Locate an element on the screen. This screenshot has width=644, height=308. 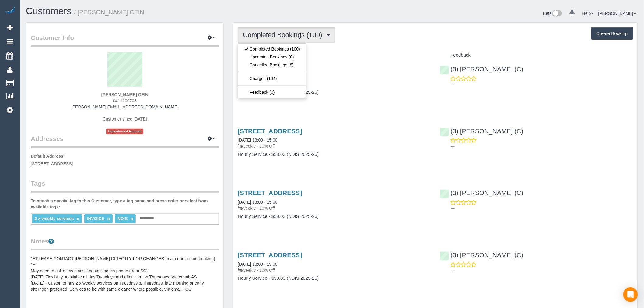
span: NDIS is located at coordinates (122, 218).